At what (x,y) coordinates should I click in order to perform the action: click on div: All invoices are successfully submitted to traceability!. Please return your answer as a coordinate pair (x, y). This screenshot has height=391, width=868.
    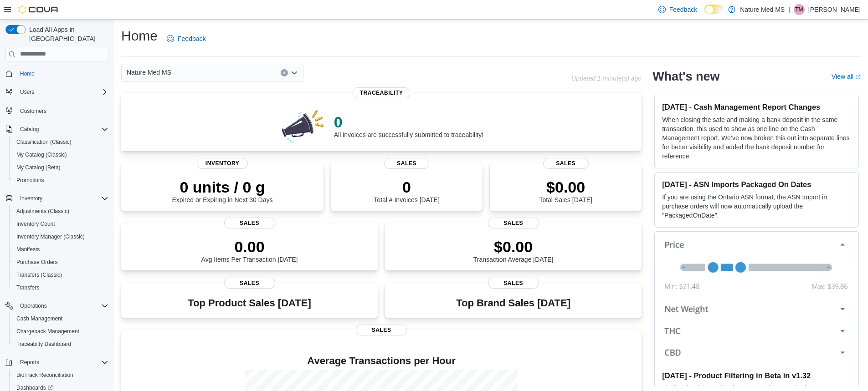
    Looking at the image, I should click on (409, 126).